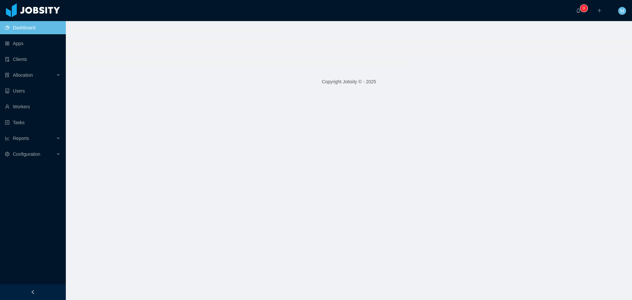 The image size is (632, 300). Describe the element at coordinates (622, 11) in the screenshot. I see `span: M` at that location.